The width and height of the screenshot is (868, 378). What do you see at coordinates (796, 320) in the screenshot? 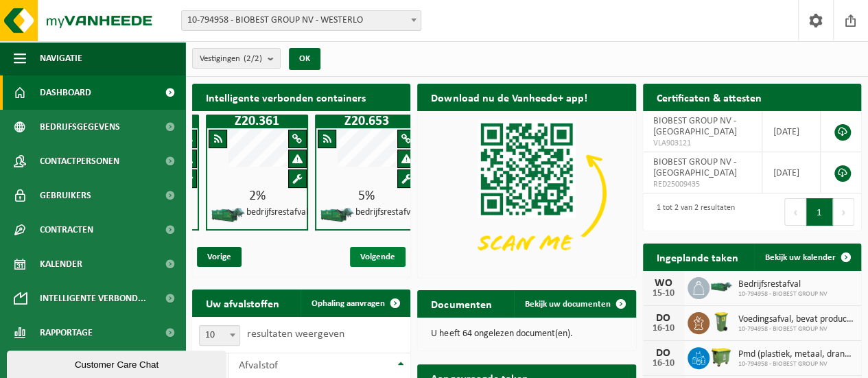
I see `span: Voedingsafval, bevat producten van dierlijke oorsprong, onverpakt, categorie 3` at bounding box center [796, 320].